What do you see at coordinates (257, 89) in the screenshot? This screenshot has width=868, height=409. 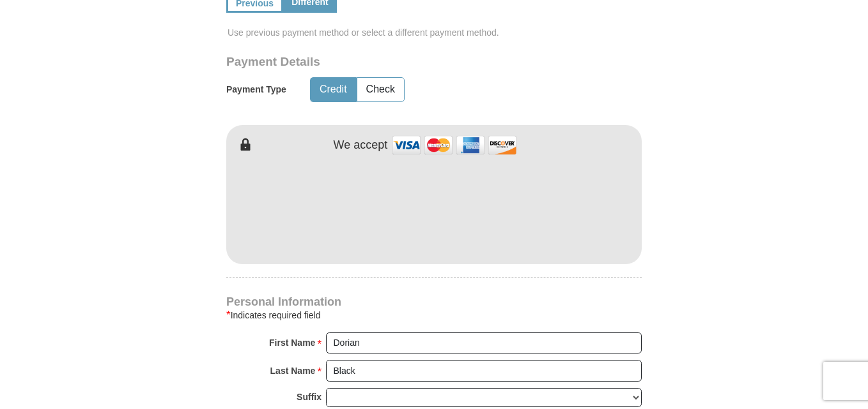 I see `h5: Payment Type` at bounding box center [257, 89].